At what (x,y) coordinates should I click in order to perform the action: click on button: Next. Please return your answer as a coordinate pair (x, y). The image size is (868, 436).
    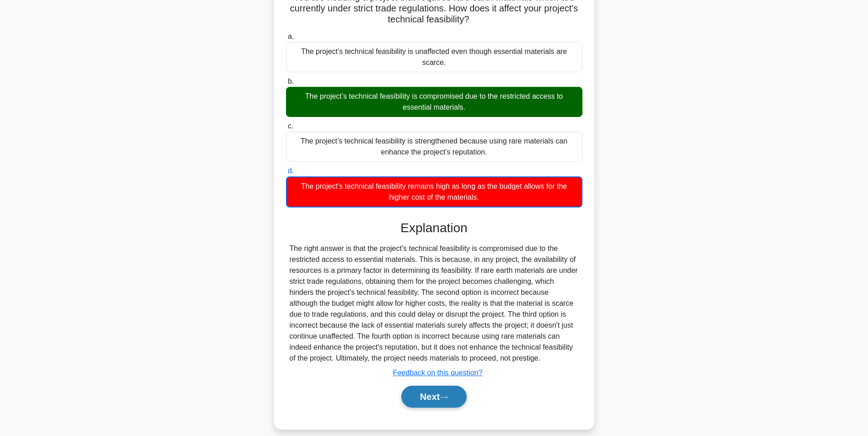
    Looking at the image, I should click on (434, 397).